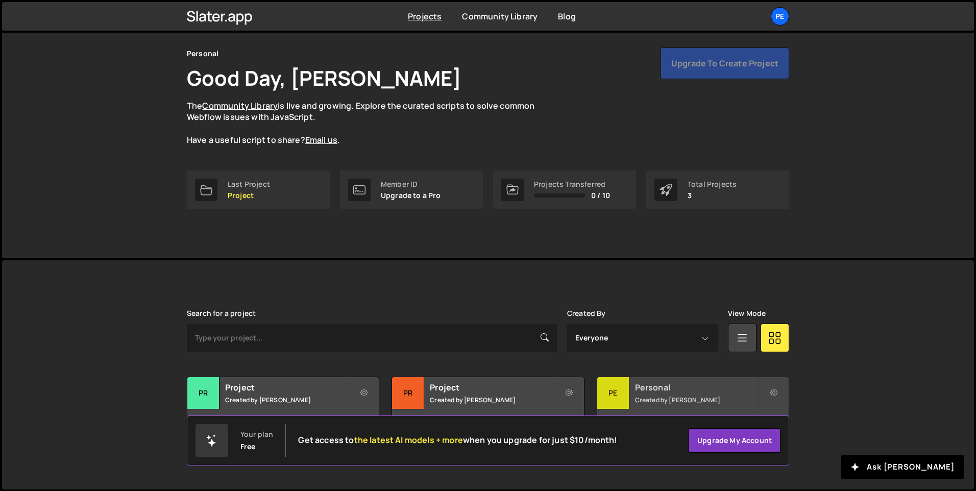  Describe the element at coordinates (248, 447) in the screenshot. I see `div: Free` at that location.